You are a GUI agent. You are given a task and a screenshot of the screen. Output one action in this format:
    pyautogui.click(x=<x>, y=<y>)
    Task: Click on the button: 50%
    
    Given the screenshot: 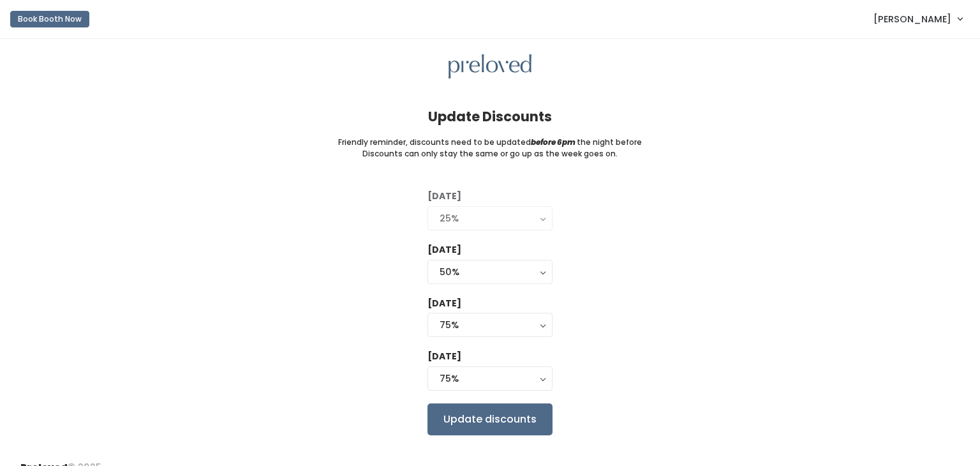 What is the action you would take?
    pyautogui.click(x=490, y=272)
    